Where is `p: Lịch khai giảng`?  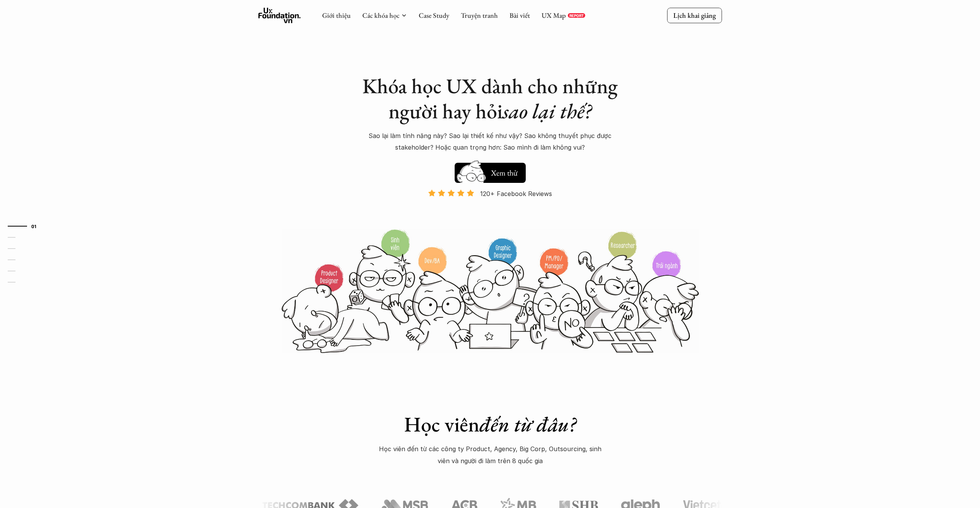
p: Lịch khai giảng is located at coordinates (695, 15).